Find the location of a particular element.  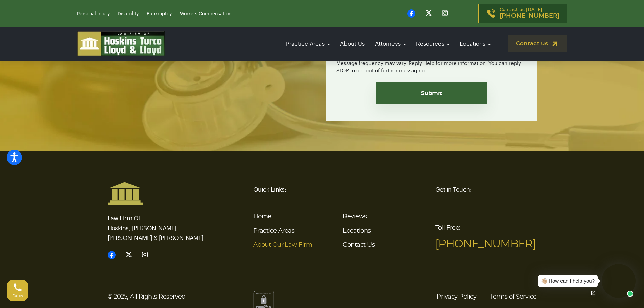

a: Disability is located at coordinates (128, 14).